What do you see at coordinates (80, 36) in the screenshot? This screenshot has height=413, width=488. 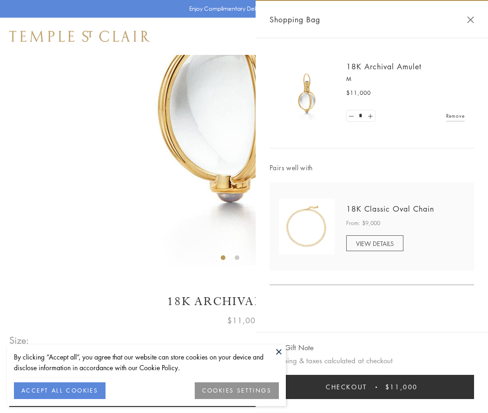 I see `img: Temple St. Clair` at bounding box center [80, 36].